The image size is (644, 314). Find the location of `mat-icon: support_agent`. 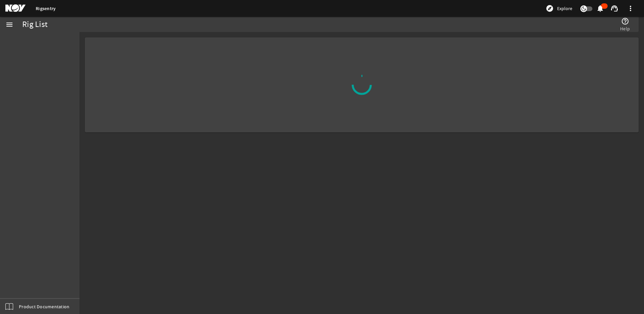

mat-icon: support_agent is located at coordinates (614, 8).